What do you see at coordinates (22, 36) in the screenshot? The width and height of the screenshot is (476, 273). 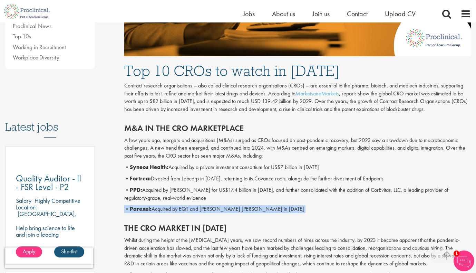 I see `a: Top 10s` at bounding box center [22, 36].